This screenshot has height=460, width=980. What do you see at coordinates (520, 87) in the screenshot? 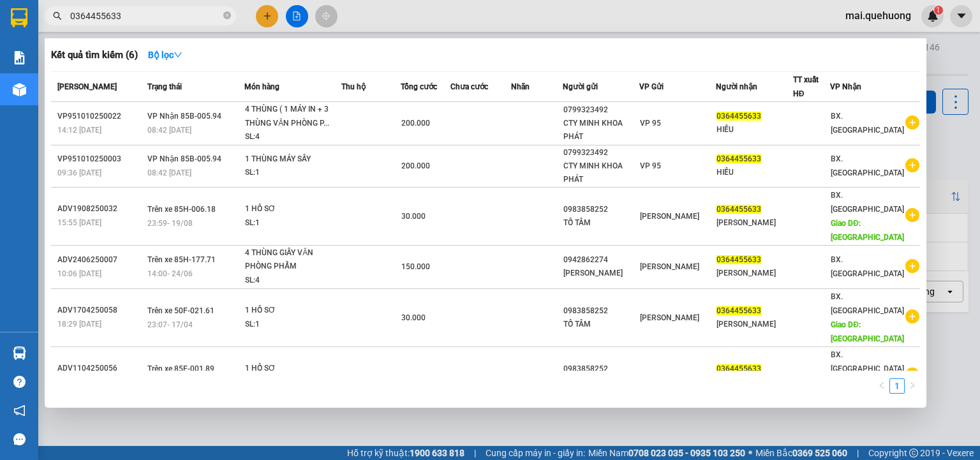
I see `span: Nhãn` at bounding box center [520, 87].